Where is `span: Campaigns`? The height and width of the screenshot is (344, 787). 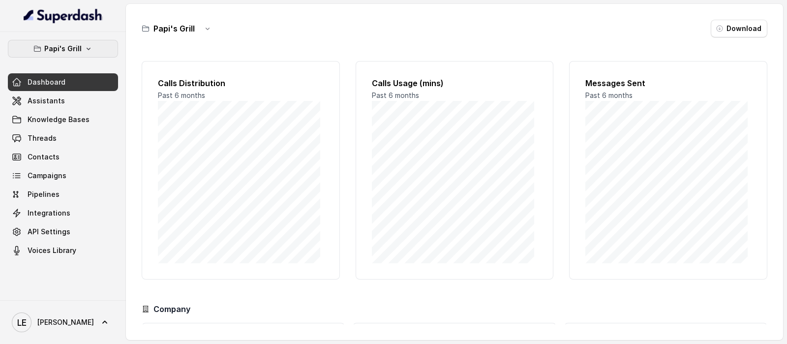 span: Campaigns is located at coordinates (47, 176).